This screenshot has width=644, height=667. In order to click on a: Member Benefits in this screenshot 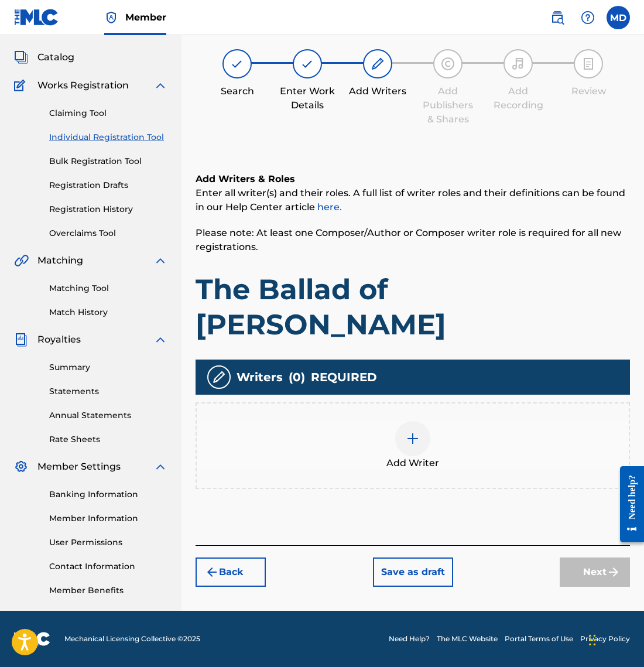, I will do `click(109, 590)`.